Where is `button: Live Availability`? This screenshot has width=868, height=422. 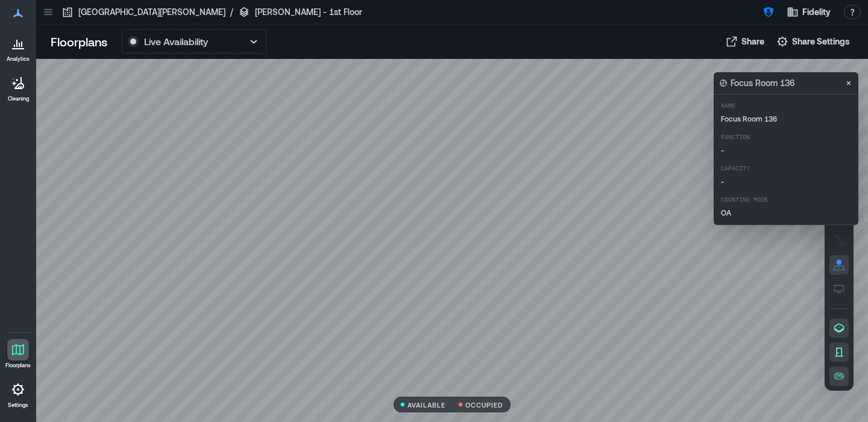 button: Live Availability is located at coordinates (194, 41).